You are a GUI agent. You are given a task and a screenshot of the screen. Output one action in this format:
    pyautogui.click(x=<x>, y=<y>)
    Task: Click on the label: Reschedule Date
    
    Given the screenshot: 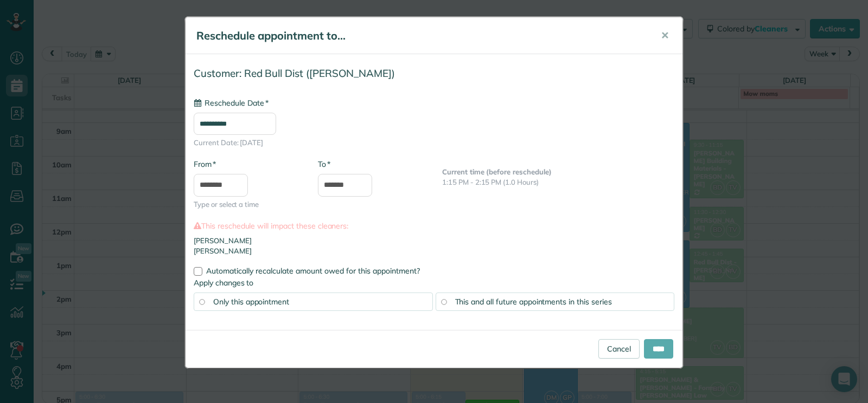 What is the action you would take?
    pyautogui.click(x=231, y=103)
    